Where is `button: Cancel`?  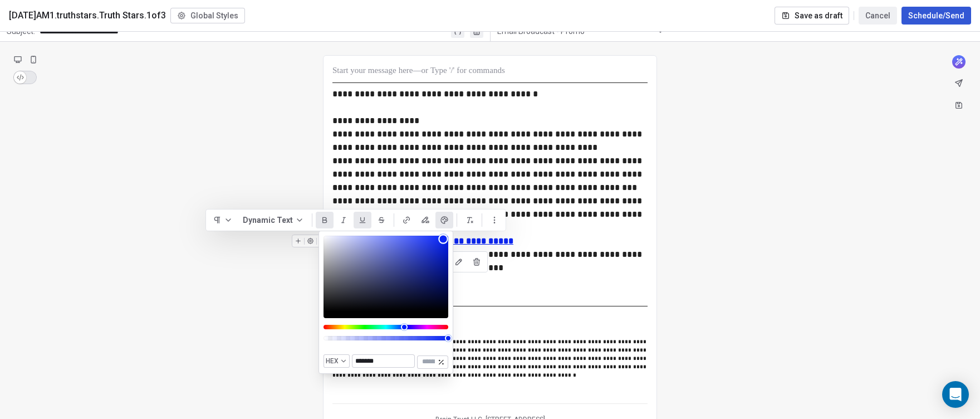
button: Cancel is located at coordinates (877, 16).